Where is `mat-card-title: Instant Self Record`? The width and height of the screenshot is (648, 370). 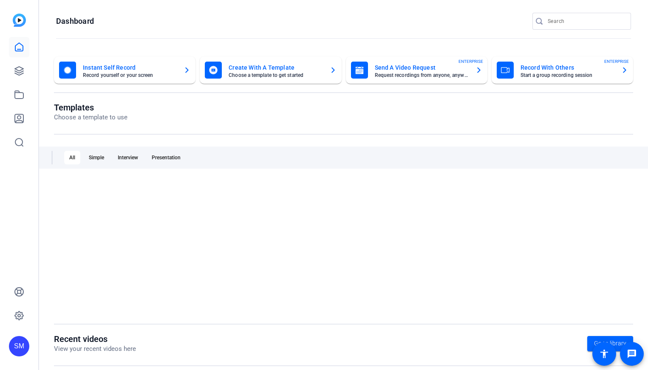
mat-card-title: Instant Self Record is located at coordinates (130, 68).